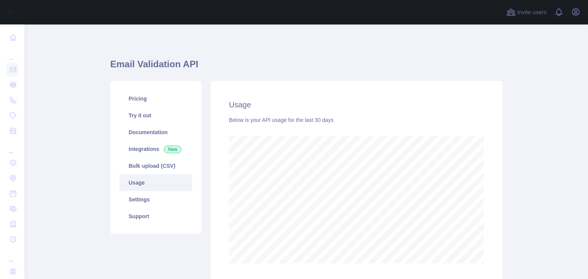  What do you see at coordinates (156, 149) in the screenshot?
I see `a: Integrations New` at bounding box center [156, 149].